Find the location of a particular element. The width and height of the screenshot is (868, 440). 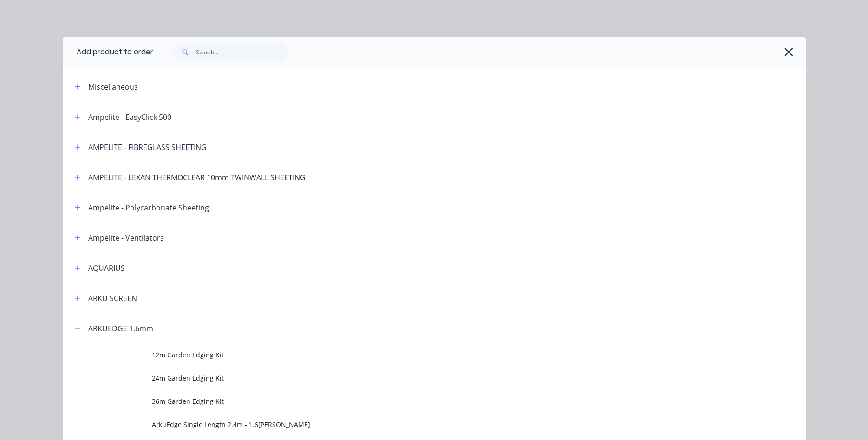

div: AMPELITE - FIBREGLASS SHEETING is located at coordinates (148, 148).